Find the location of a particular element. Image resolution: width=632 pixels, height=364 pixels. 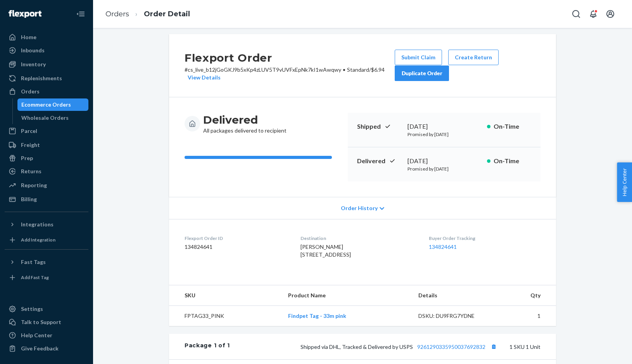

span: Help Center is located at coordinates (624, 182).